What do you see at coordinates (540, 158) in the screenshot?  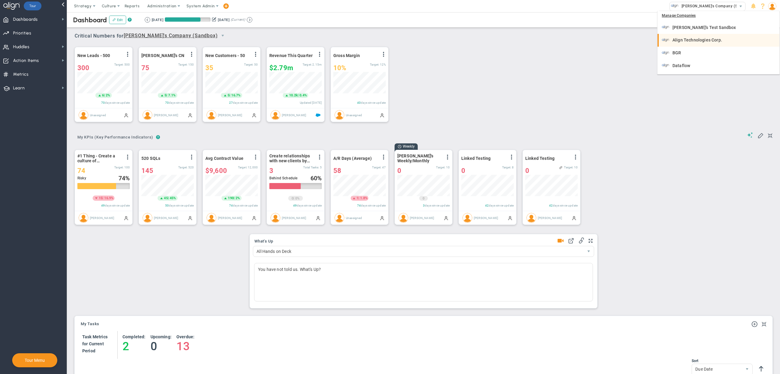 I see `span: Linked Testing` at bounding box center [540, 158].